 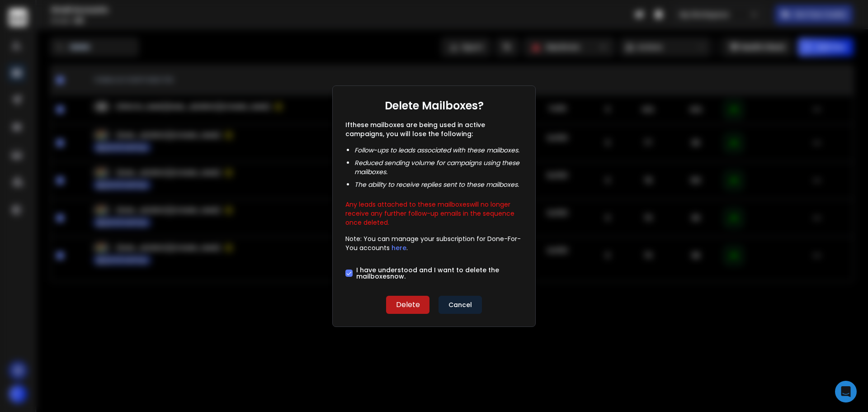 I want to click on a: here, so click(x=398, y=248).